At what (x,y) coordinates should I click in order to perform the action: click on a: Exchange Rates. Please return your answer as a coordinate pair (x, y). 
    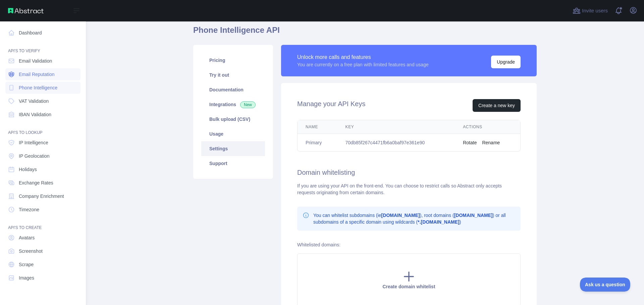
    Looking at the image, I should click on (43, 183).